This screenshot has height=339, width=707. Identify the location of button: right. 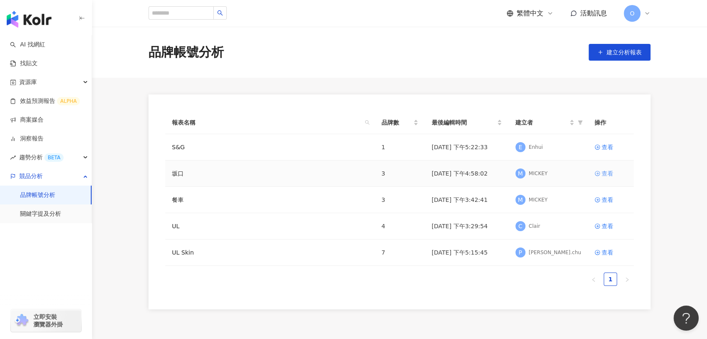
(627, 279).